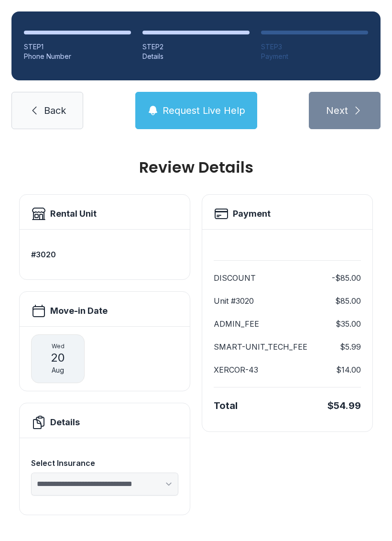 The height and width of the screenshot is (541, 392). I want to click on div: Total, so click(225, 405).